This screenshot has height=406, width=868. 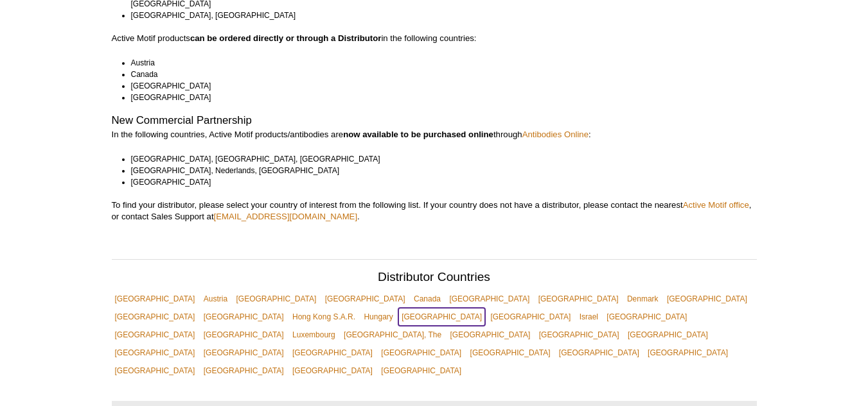 What do you see at coordinates (434, 135) in the screenshot?
I see `p: In the following countries, Active Motif products/antibodies are through :` at bounding box center [434, 135].